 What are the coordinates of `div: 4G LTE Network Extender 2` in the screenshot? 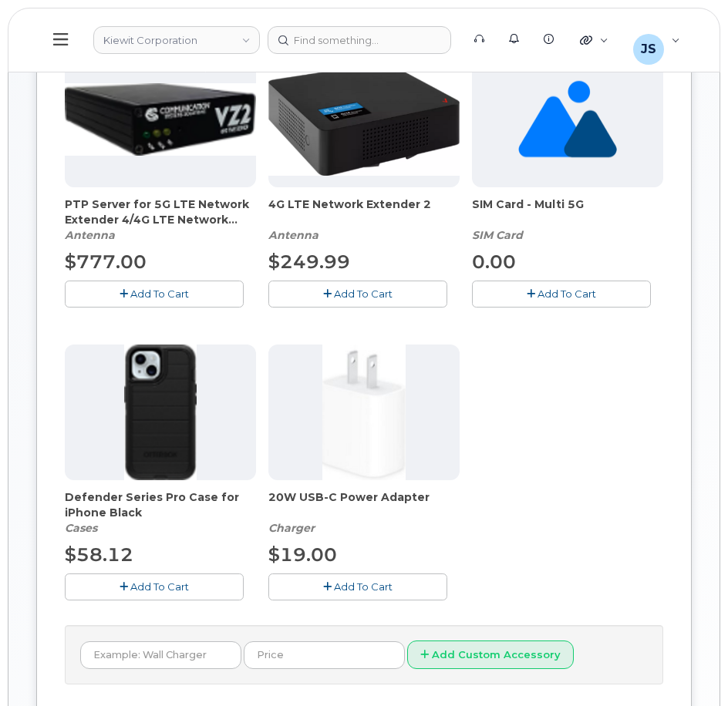 It's located at (364, 220).